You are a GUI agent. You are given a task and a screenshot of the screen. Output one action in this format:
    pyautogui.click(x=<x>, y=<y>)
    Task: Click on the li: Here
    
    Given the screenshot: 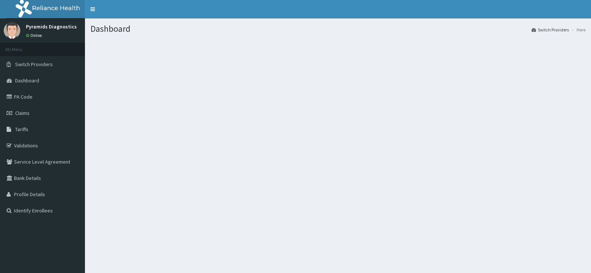 What is the action you would take?
    pyautogui.click(x=577, y=30)
    